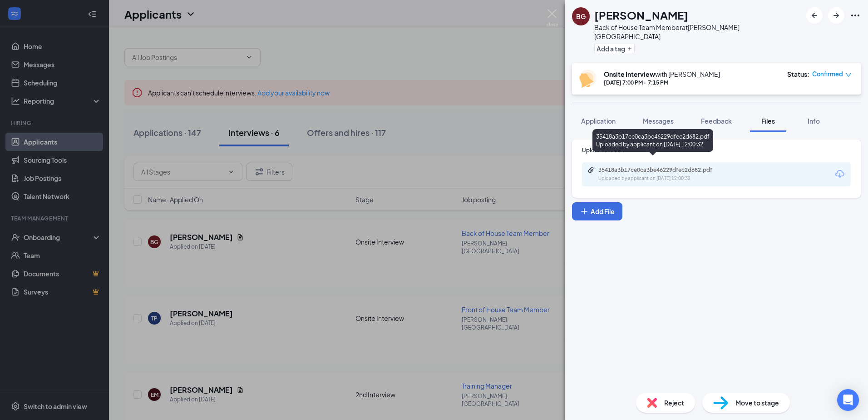 The height and width of the screenshot is (420, 868). Describe the element at coordinates (836, 15) in the screenshot. I see `button: ArrowRight` at that location.